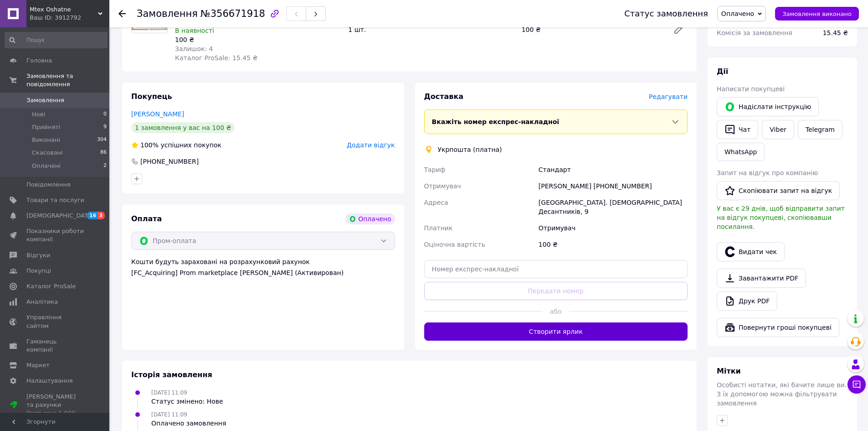 This screenshot has height=431, width=868. What do you see at coordinates (39, 271) in the screenshot?
I see `span: Покупці` at bounding box center [39, 271].